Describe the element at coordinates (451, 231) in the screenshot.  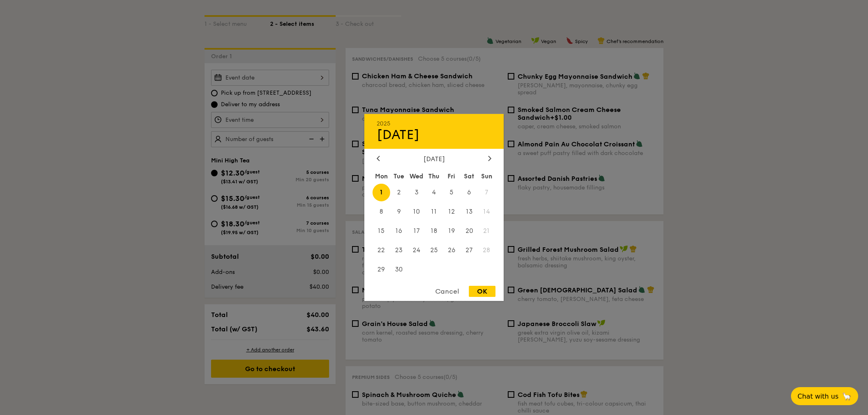
I see `span: 19` at that location.